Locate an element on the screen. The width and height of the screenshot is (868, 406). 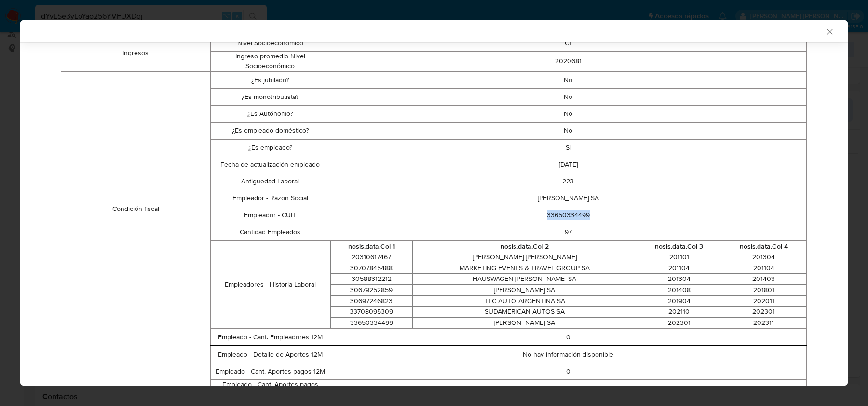
td: Si is located at coordinates (568, 147).